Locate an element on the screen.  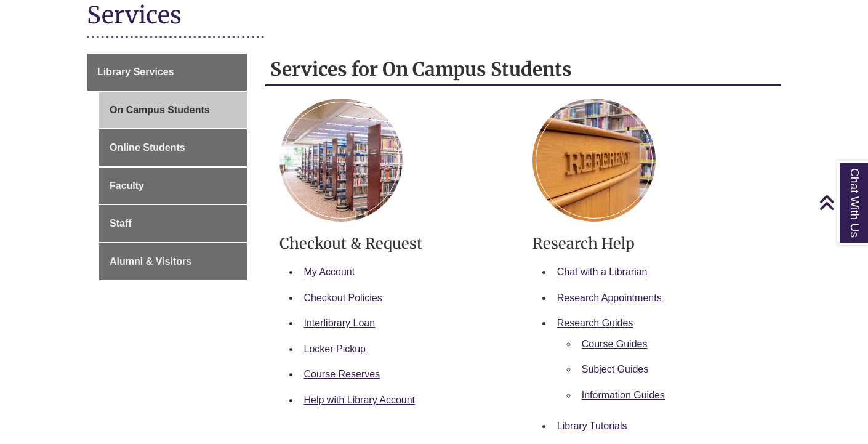
a: Course Guides is located at coordinates (615, 343).